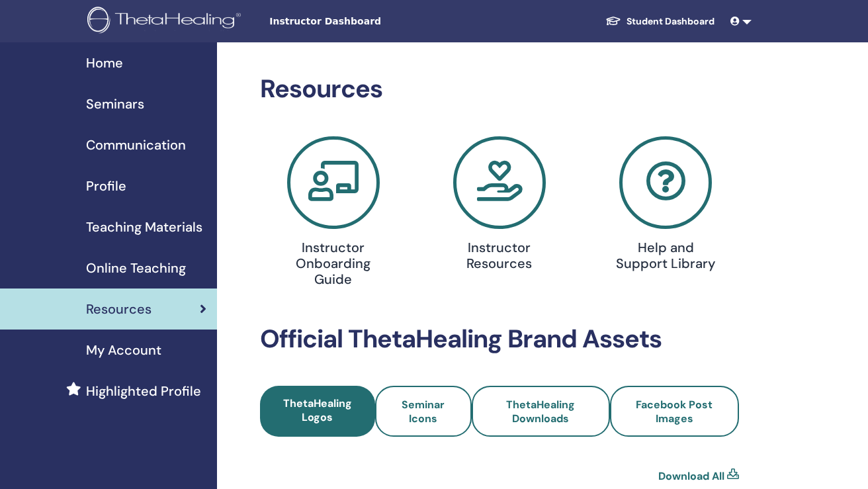 This screenshot has width=868, height=489. I want to click on img: graduation-cap-white.svg, so click(613, 20).